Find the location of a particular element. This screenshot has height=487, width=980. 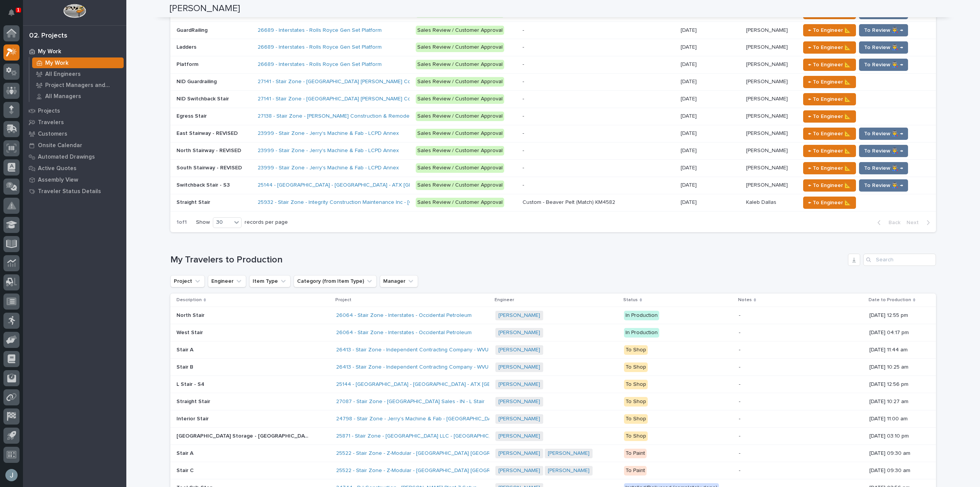

tr: East Stairway - REVISEDEast Stairway - REVISED 23999 - Stair Zone - Jerry's Machine & Fab - LCPD ... is located at coordinates (553, 133).